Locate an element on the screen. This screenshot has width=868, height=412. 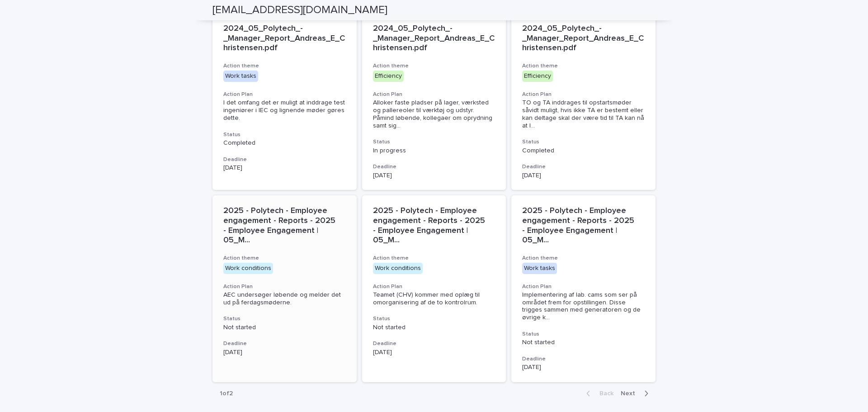
div: Alloker faste pladser på lager, værksted og pallereoler til værktøj og udstyr. Påmind løbende, ko... is located at coordinates (434, 114).